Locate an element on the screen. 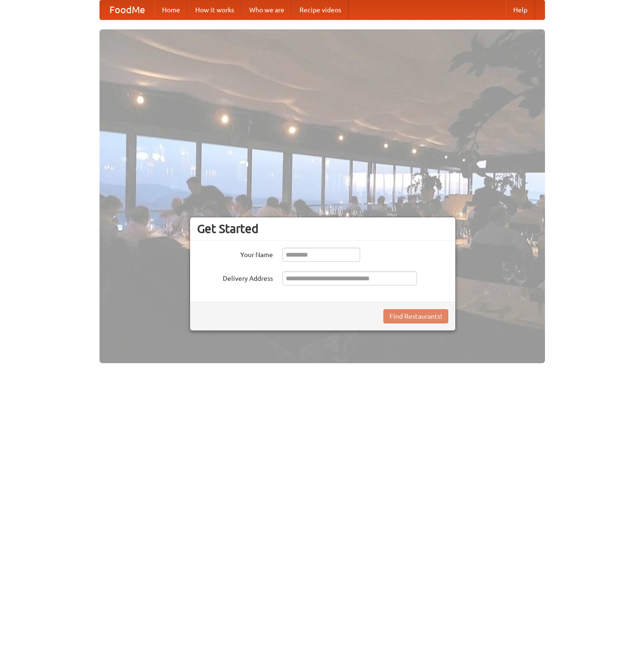  a: Home is located at coordinates (171, 10).